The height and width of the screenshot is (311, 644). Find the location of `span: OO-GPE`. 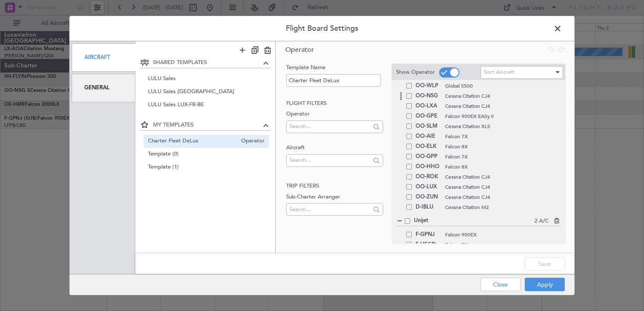

span: OO-GPE is located at coordinates (428, 116).